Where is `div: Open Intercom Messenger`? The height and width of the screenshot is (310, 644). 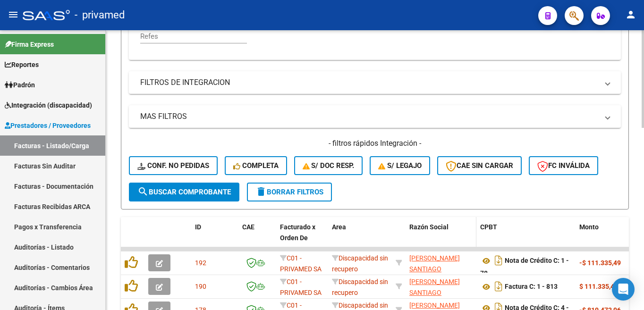 div: Open Intercom Messenger is located at coordinates (623, 290).